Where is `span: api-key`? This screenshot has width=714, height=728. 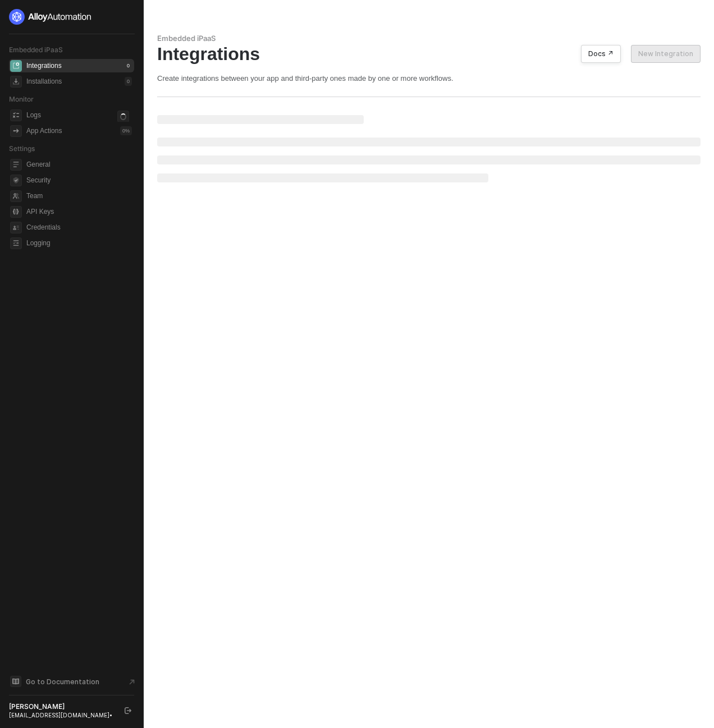
span: api-key is located at coordinates (16, 211).